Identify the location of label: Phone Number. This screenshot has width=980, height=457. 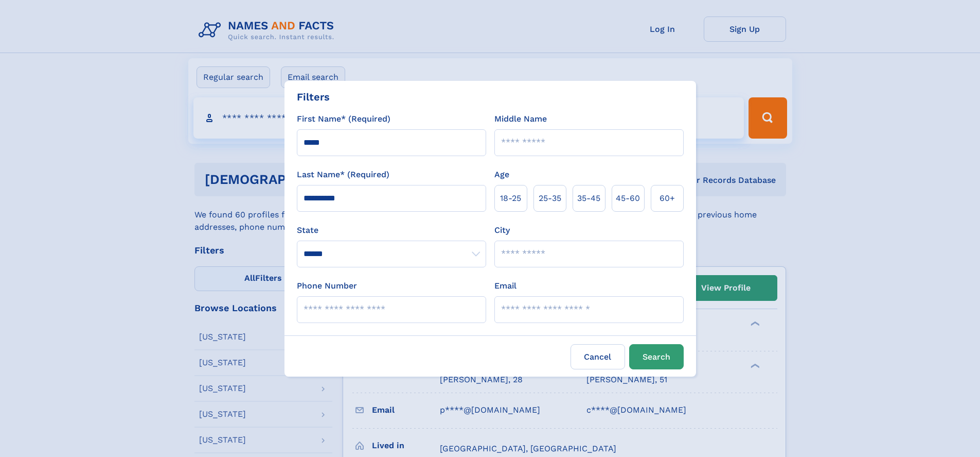
(327, 286).